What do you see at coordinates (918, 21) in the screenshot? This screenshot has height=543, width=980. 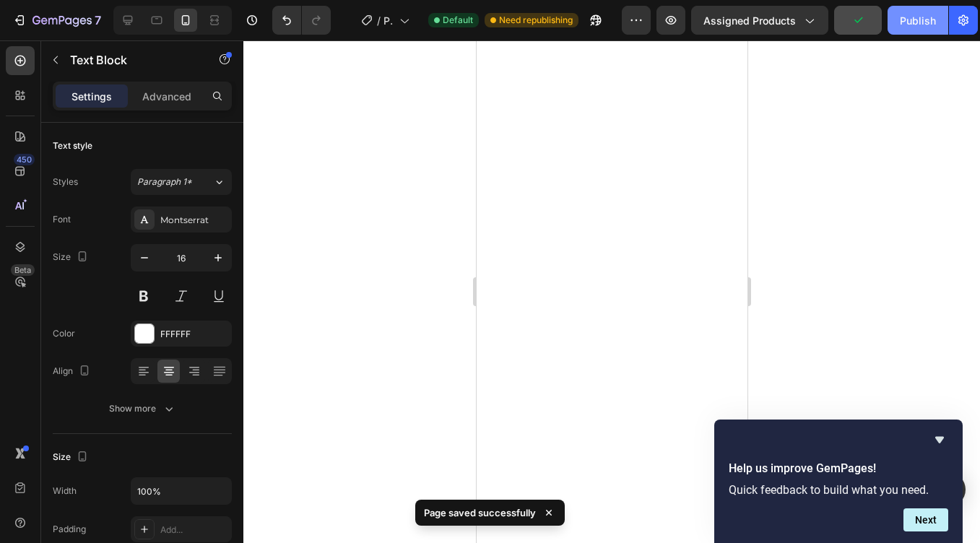 I see `button: Publish` at bounding box center [918, 21].